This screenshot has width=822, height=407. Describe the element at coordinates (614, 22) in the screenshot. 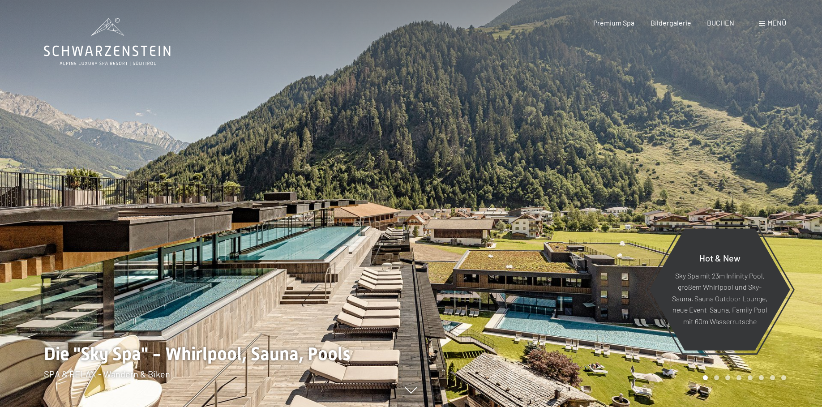

I see `span: Premium Spa` at that location.